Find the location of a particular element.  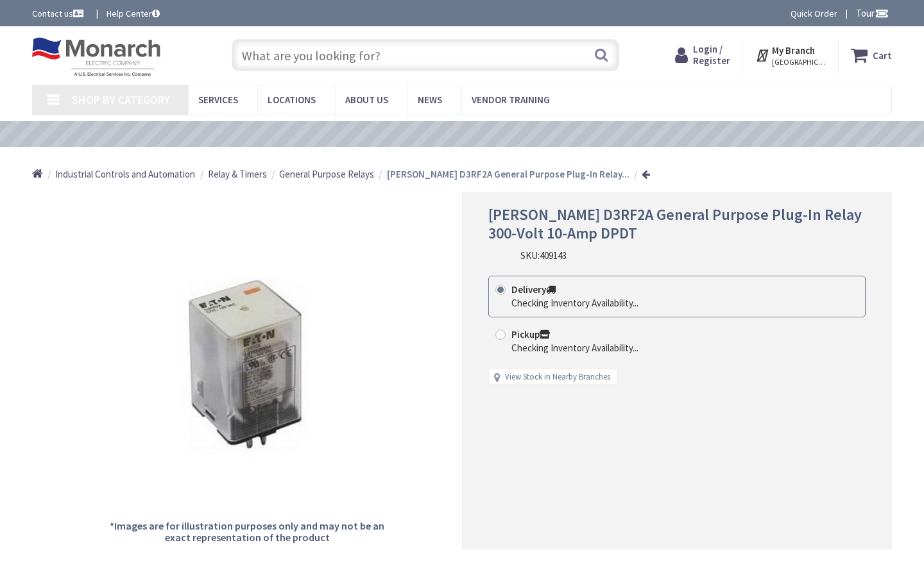

strong: Delivery is located at coordinates (533, 290).